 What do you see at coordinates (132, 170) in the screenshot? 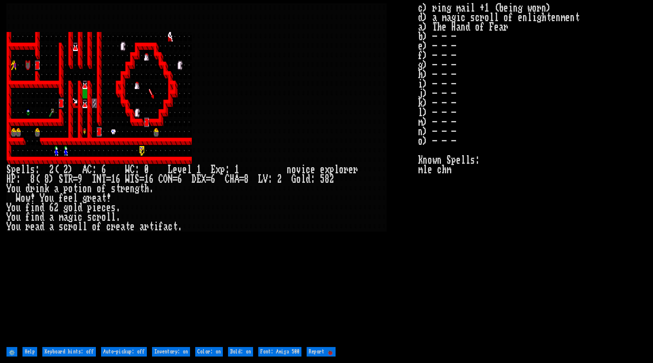
I see `div: C` at bounding box center [132, 170].